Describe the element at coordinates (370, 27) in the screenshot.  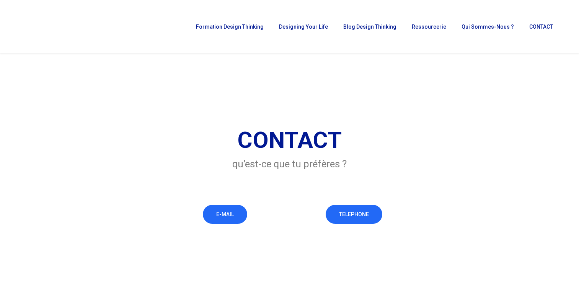
I see `a: Blog Design Thinking` at that location.